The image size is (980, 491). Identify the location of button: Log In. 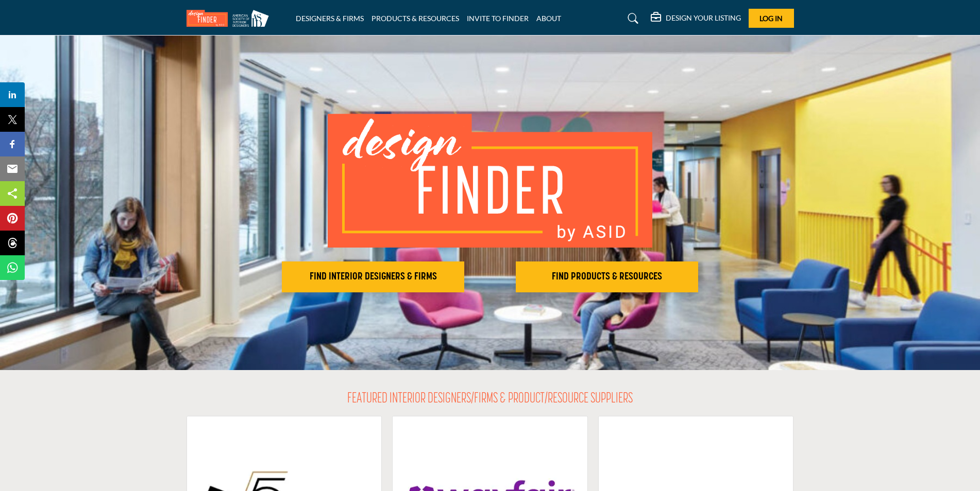
(771, 18).